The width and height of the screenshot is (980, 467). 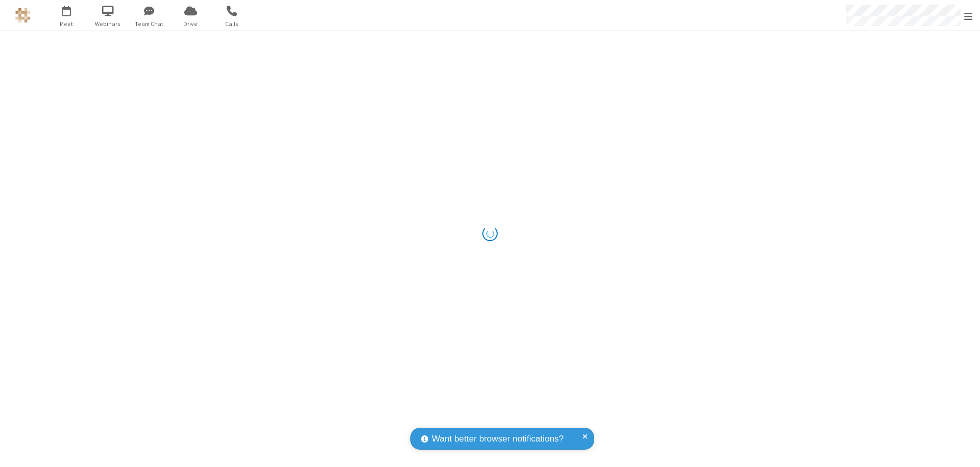 I want to click on img: QA Selenium DO NOT DELETE OR CHANGE, so click(x=23, y=15).